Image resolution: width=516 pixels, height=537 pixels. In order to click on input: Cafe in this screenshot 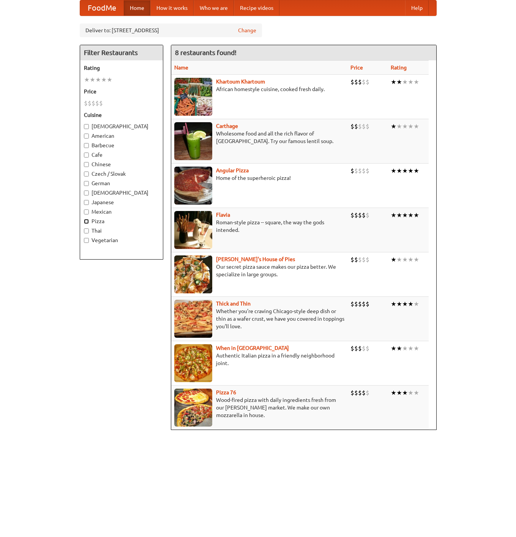, I will do `click(86, 155)`.